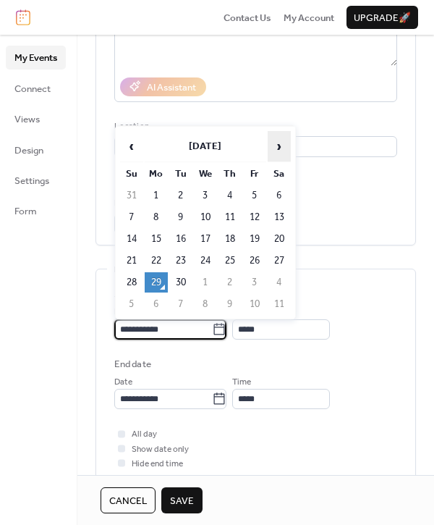 This screenshot has height=525, width=434. What do you see at coordinates (382, 18) in the screenshot?
I see `span: Upgrade 🚀` at bounding box center [382, 18].